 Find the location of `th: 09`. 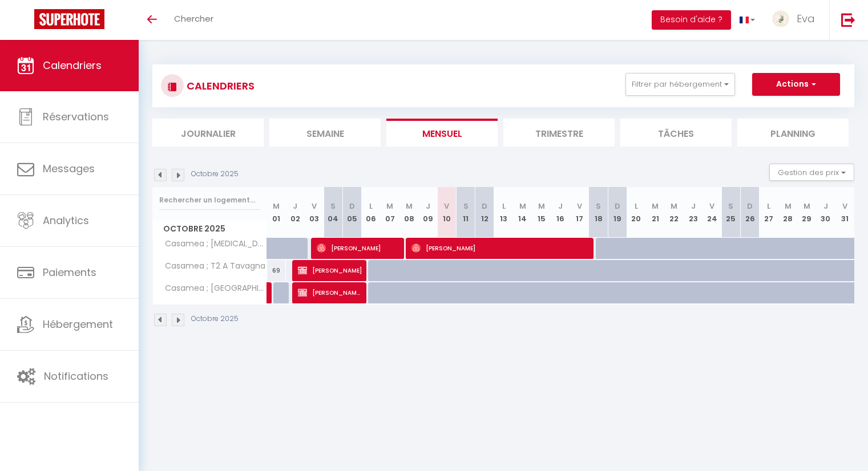

th: 09 is located at coordinates (427, 212).